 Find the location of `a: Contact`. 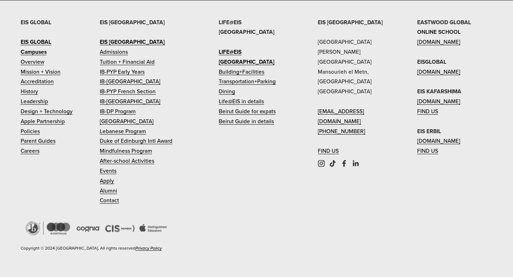

a: Contact is located at coordinates (109, 201).